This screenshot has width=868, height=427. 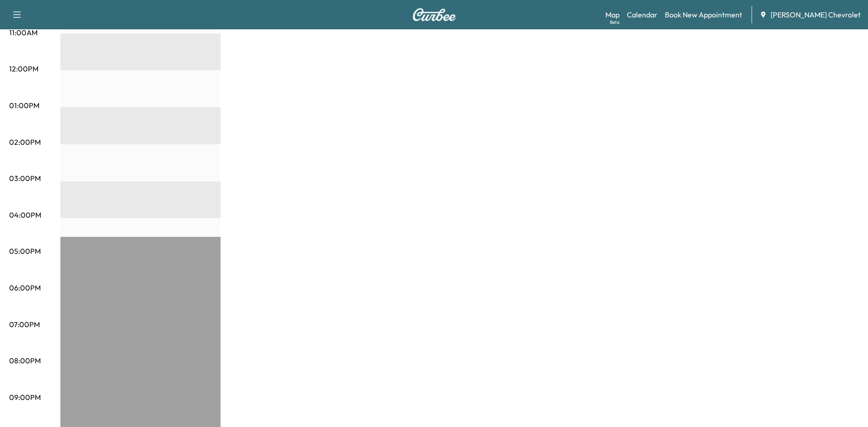 What do you see at coordinates (703, 14) in the screenshot?
I see `a: Book New Appointment` at bounding box center [703, 14].